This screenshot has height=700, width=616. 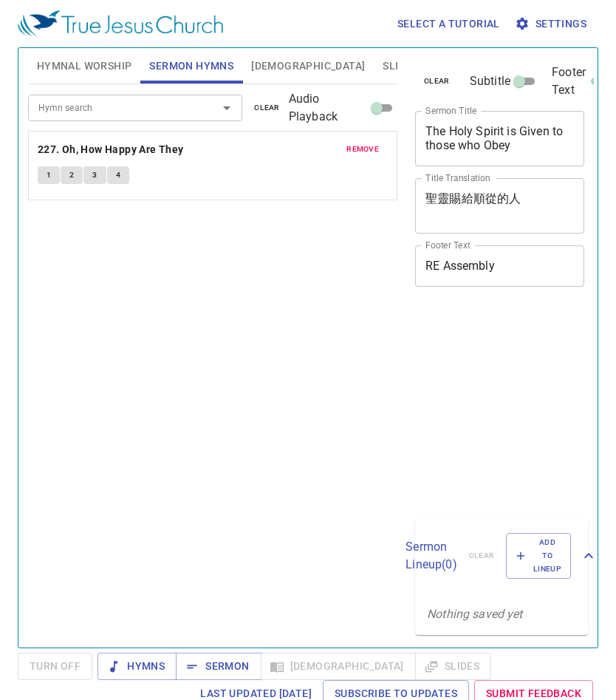 What do you see at coordinates (539, 556) in the screenshot?
I see `span: Add to Lineup` at bounding box center [539, 556].